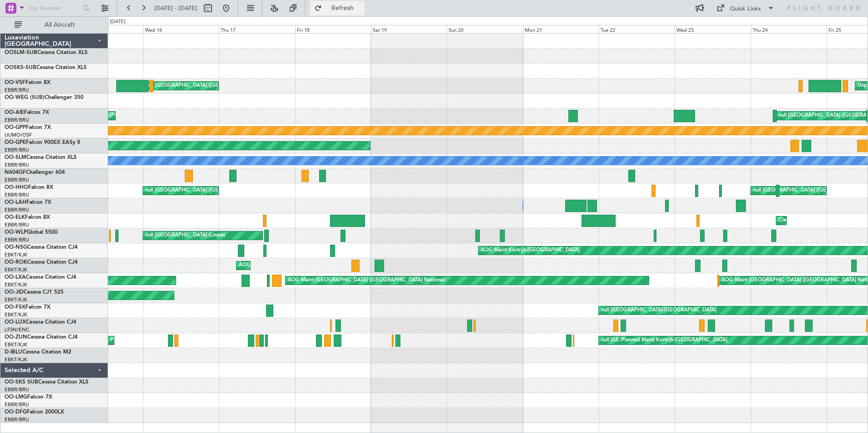 This screenshot has height=433, width=868. I want to click on span: OO-LUX, so click(15, 322).